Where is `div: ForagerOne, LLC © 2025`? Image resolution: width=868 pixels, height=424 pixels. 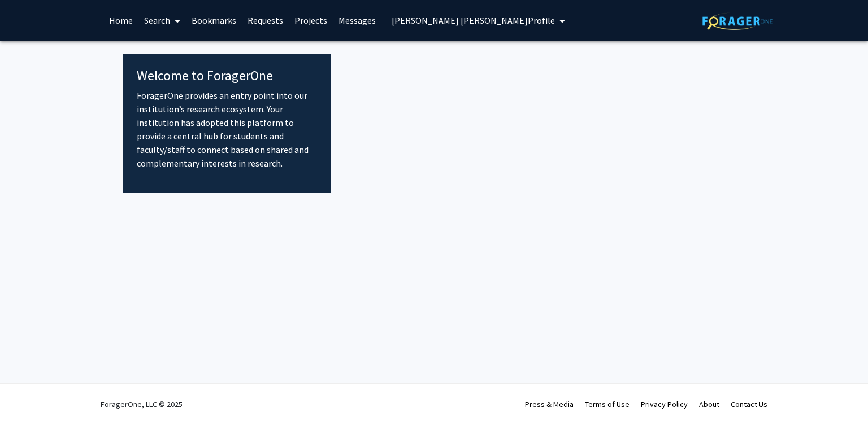 div: ForagerOne, LLC © 2025 is located at coordinates (141, 404).